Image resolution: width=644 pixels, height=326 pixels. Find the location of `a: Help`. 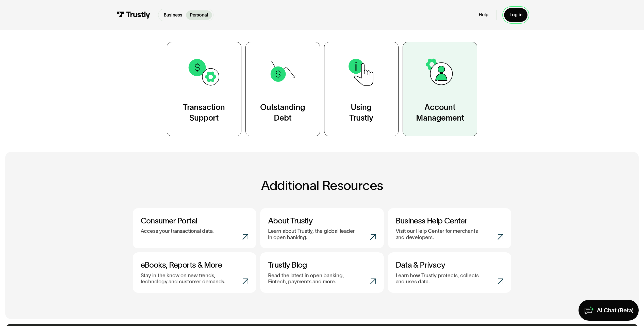

a: Help is located at coordinates (484, 15).